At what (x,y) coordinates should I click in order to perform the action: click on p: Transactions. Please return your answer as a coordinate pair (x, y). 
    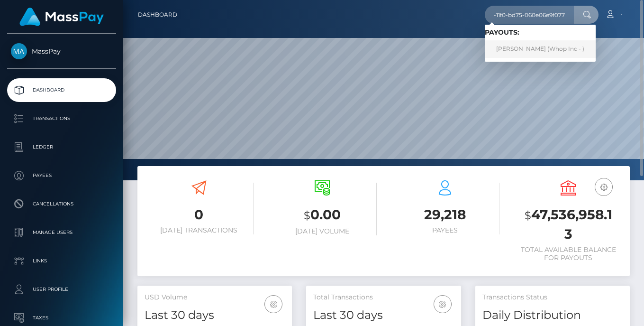
    Looking at the image, I should click on (61, 119).